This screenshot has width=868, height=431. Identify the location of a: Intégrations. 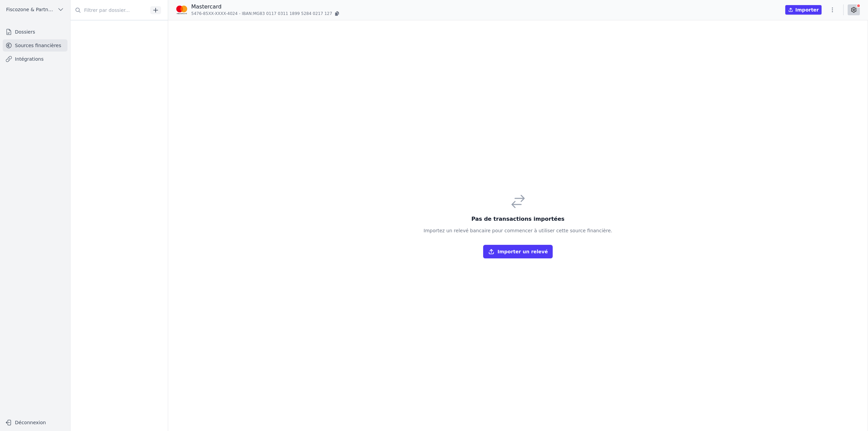
(35, 59).